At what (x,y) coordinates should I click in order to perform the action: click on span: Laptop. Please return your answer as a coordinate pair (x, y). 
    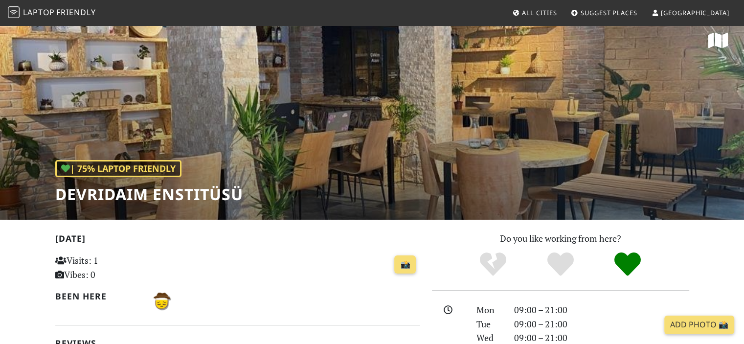
    Looking at the image, I should click on (39, 12).